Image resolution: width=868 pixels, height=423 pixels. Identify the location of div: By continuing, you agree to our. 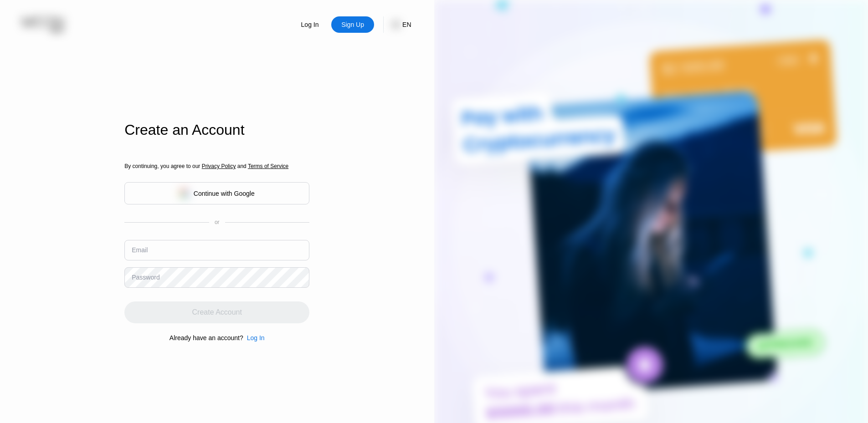
(217, 166).